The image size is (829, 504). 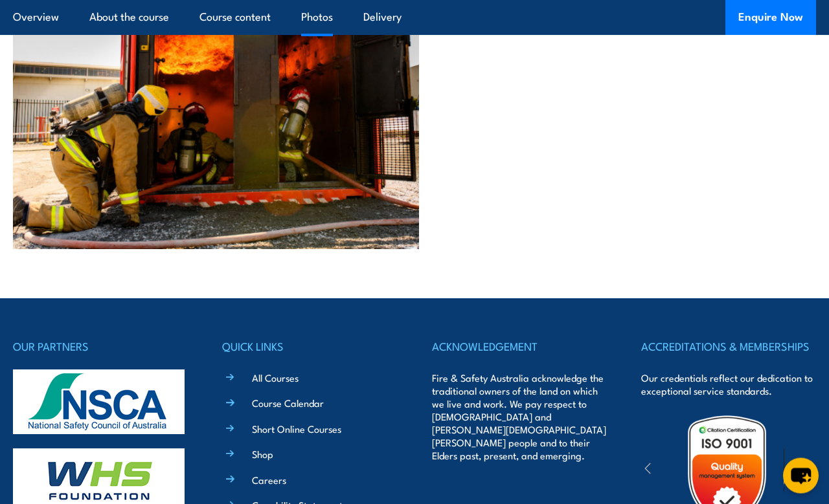 I want to click on a: Shop, so click(x=262, y=454).